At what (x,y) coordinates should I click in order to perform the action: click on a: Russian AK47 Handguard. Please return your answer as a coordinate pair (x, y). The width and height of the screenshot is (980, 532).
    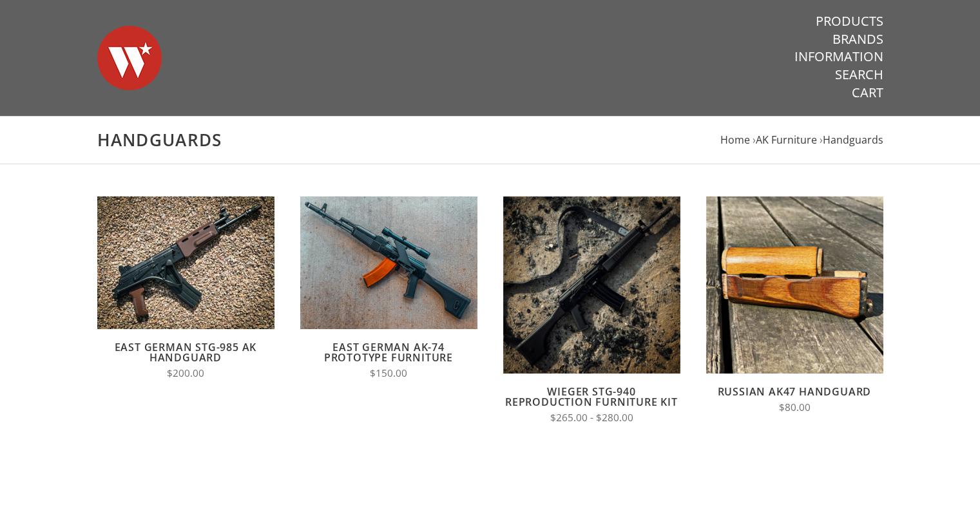
    Looking at the image, I should click on (794, 392).